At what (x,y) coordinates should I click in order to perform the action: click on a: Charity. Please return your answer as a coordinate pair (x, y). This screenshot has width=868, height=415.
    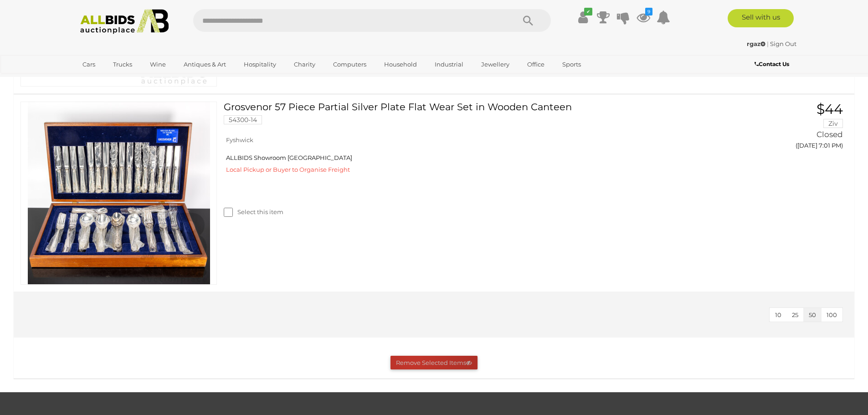
    Looking at the image, I should click on (304, 64).